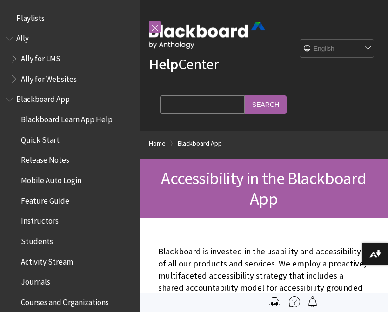  I want to click on span: Playlists, so click(30, 16).